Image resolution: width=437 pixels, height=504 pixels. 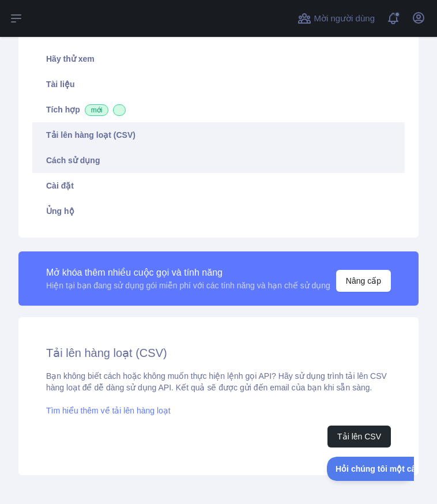 What do you see at coordinates (218, 59) in the screenshot?
I see `a: Hãy thử xem` at bounding box center [218, 59].